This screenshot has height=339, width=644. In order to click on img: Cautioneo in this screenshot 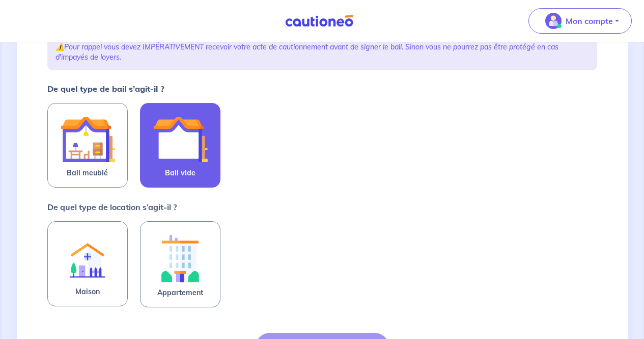, I will do `click(319, 21)`.